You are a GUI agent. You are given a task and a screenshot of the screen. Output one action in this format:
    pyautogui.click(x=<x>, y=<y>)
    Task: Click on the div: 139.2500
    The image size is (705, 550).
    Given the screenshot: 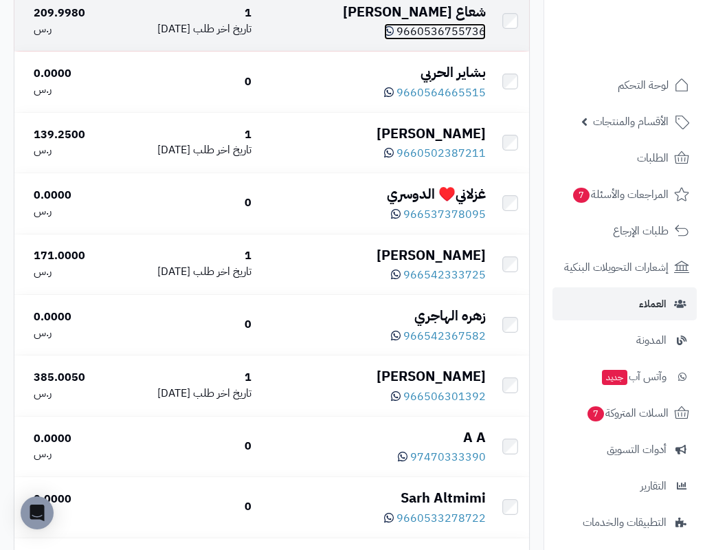 What is the action you would take?
    pyautogui.click(x=76, y=135)
    